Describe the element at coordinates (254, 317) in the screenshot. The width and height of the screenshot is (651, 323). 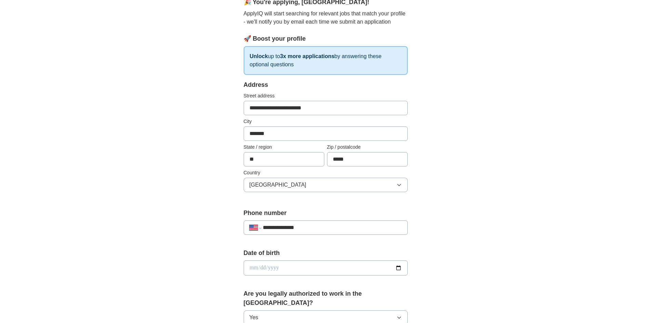
I see `span: Yes` at that location.